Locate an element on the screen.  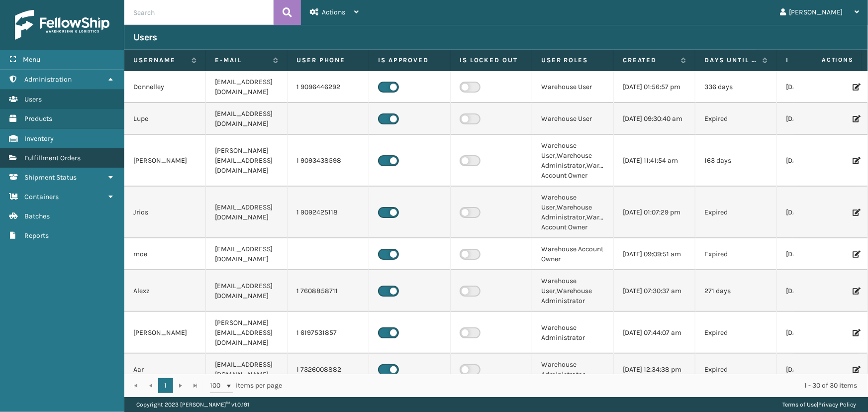
td: Warehouse User,Warehouse Administrator is located at coordinates (573, 291).